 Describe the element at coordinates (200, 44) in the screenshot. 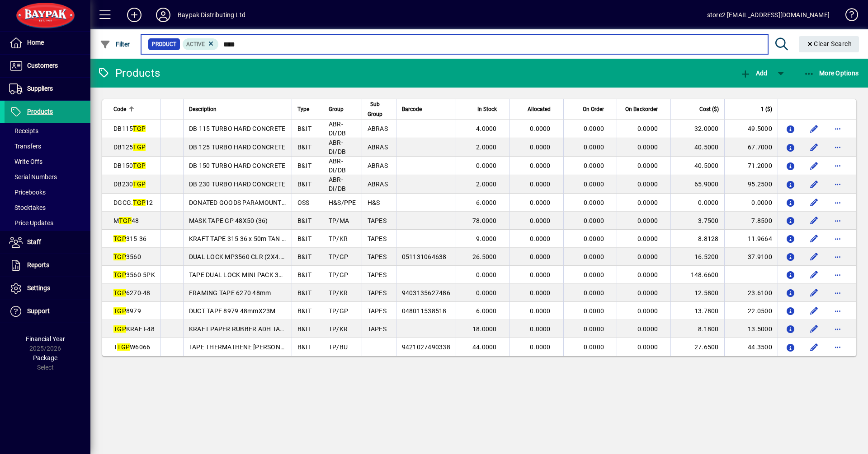

I see `mat-chip: Activation Status: Active` at that location.